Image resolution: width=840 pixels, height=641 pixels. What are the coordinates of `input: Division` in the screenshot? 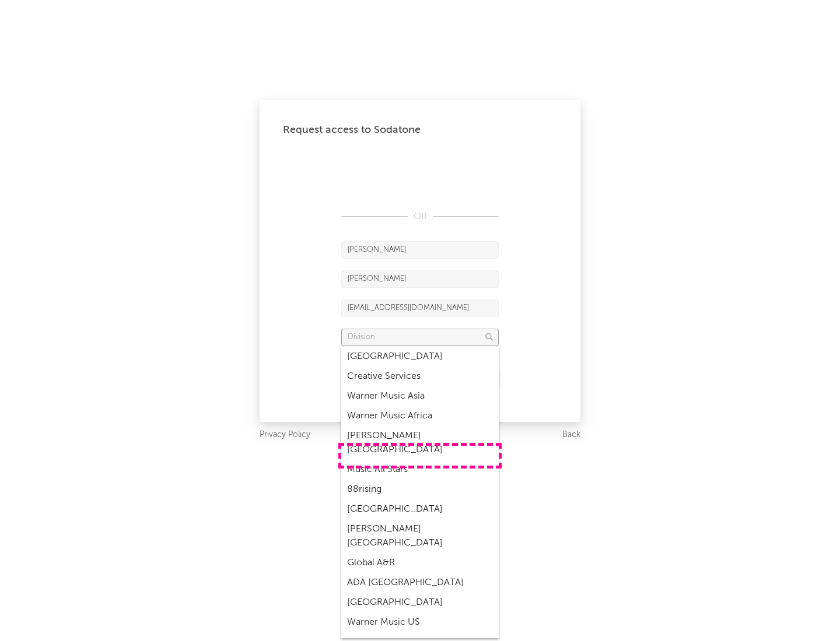 It's located at (420, 338).